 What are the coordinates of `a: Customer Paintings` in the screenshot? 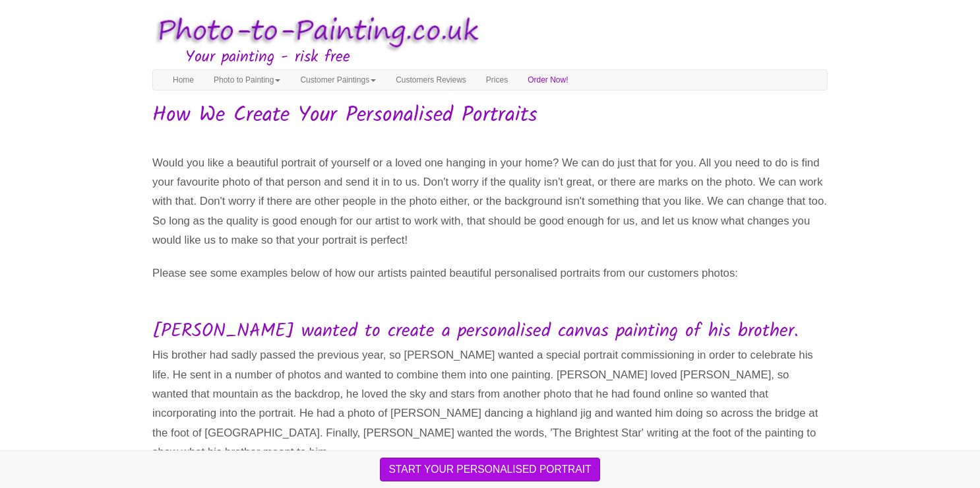 It's located at (338, 79).